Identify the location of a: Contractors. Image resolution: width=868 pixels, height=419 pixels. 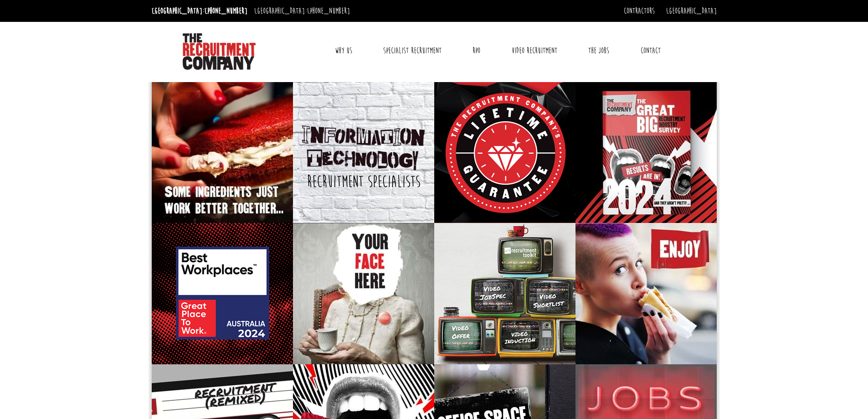
(639, 11).